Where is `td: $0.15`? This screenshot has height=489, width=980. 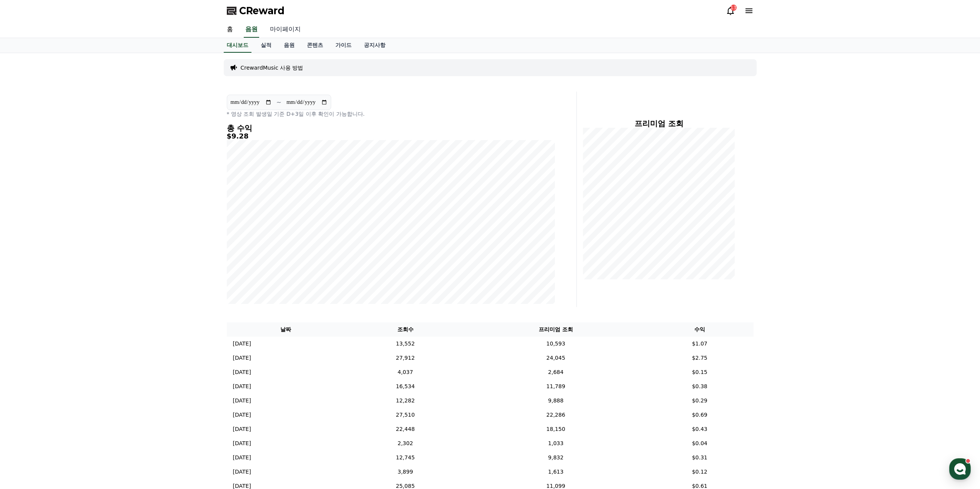
td: $0.15 is located at coordinates (699, 372).